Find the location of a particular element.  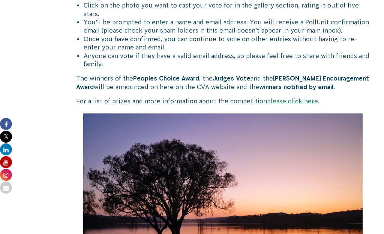

a: please click here is located at coordinates (293, 101).